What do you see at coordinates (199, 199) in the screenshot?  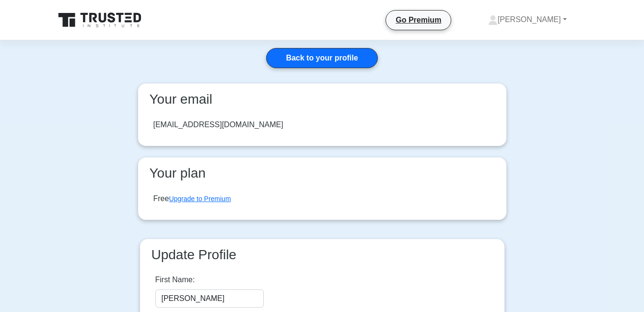 I see `a: Upgrade to Premium` at bounding box center [199, 199].